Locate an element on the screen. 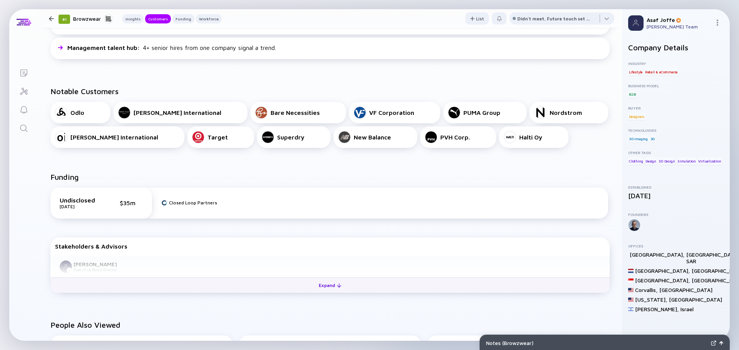 The image size is (739, 350). div: VF Corporation is located at coordinates (391, 113).